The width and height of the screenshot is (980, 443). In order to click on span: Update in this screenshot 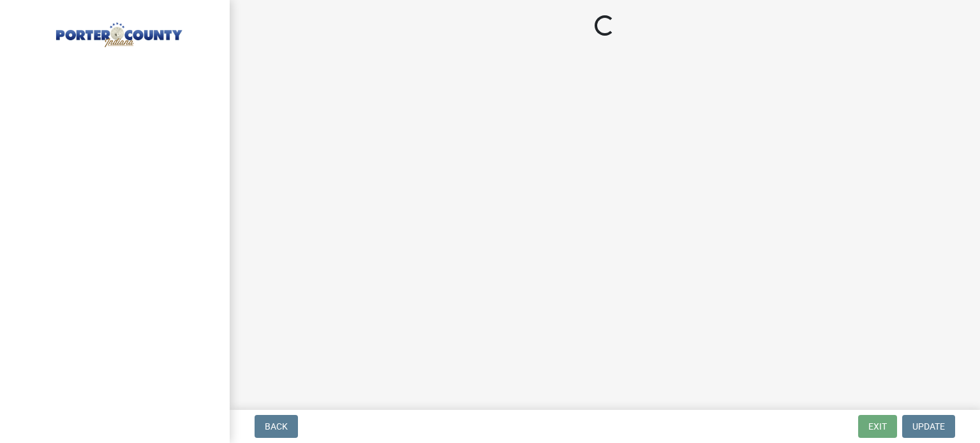, I will do `click(928, 427)`.